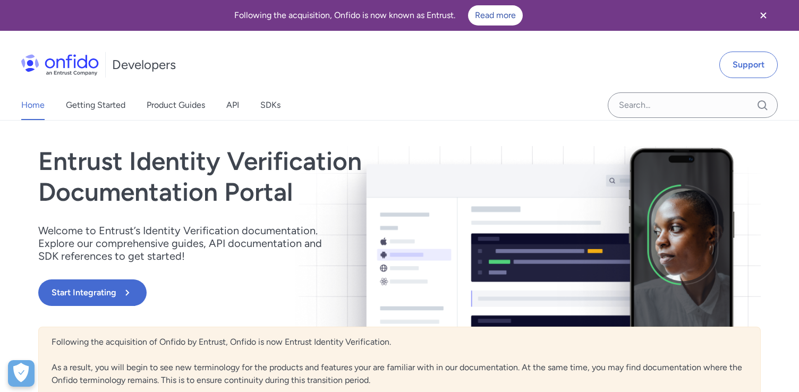 This screenshot has width=799, height=392. What do you see at coordinates (763, 15) in the screenshot?
I see `svg: Close banner` at bounding box center [763, 15].